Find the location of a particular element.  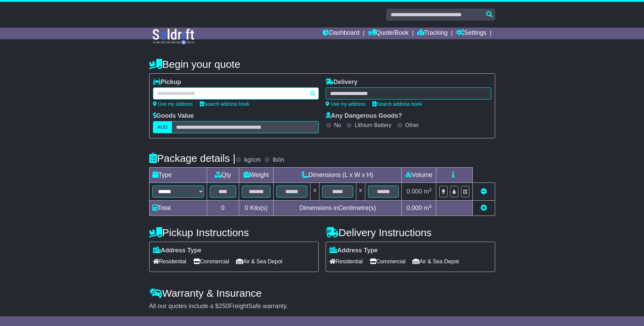

label: Any Dangerous Goods? is located at coordinates (363, 116).